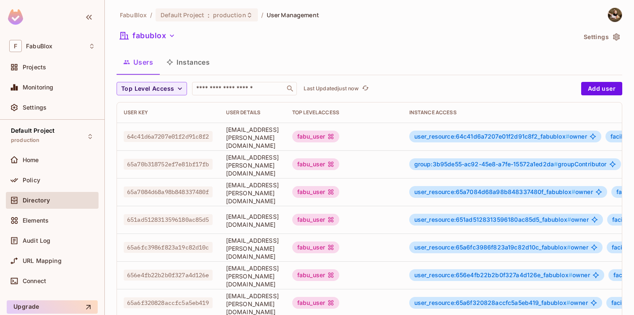  Describe the element at coordinates (168, 302) in the screenshot. I see `span: 65a6f320828accfc5a5eb419` at that location.